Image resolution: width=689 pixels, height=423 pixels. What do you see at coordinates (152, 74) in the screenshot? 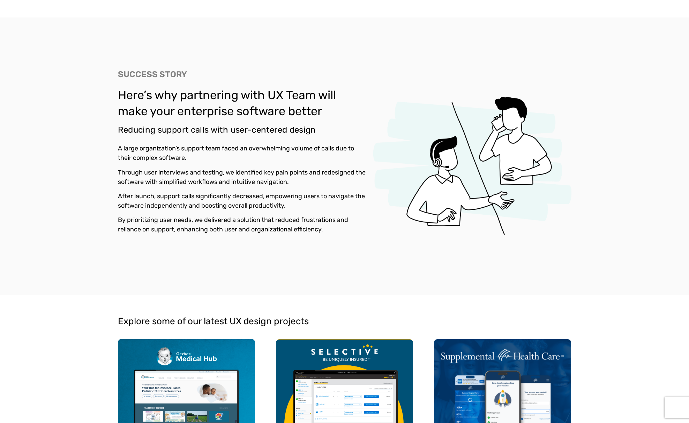
I see `span: Success story` at bounding box center [152, 74].